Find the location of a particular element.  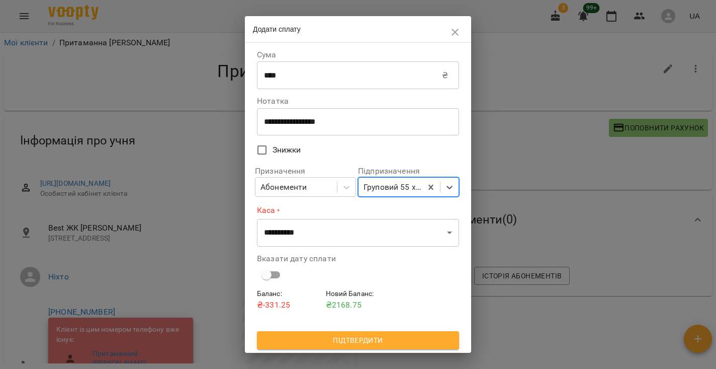

label: Сума is located at coordinates (358, 55).